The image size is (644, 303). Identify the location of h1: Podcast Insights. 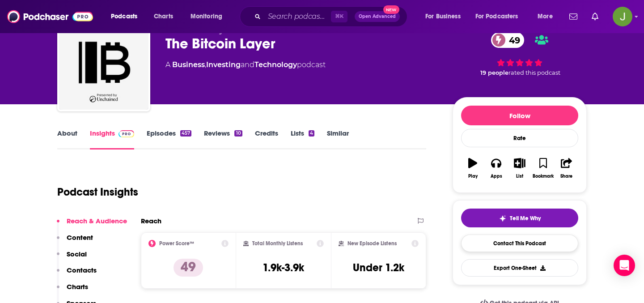
(98, 192).